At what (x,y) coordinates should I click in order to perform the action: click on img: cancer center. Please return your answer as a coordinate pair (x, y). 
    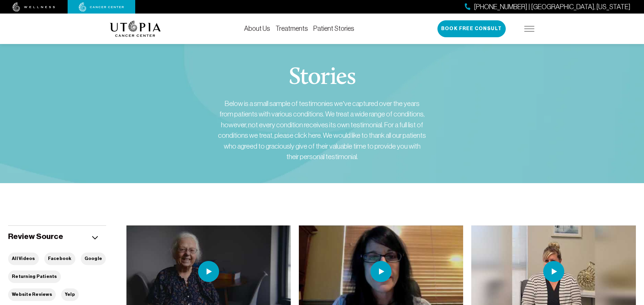
    Looking at the image, I should click on (102, 7).